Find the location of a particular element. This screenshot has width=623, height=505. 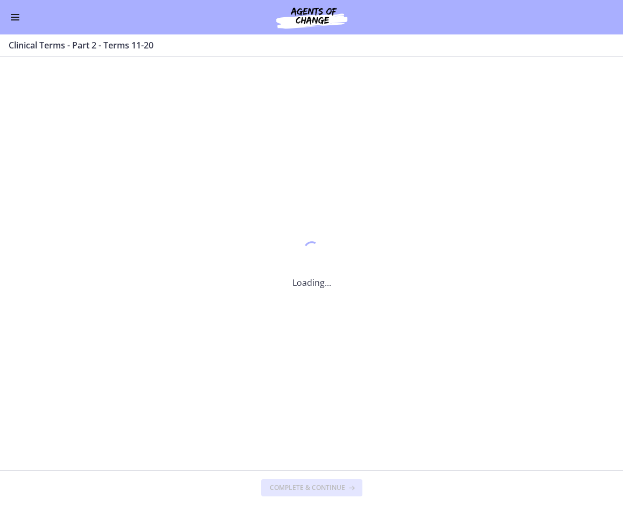

h3: Clinical Terms - Part 2 - Terms 11-20 is located at coordinates (305, 45).